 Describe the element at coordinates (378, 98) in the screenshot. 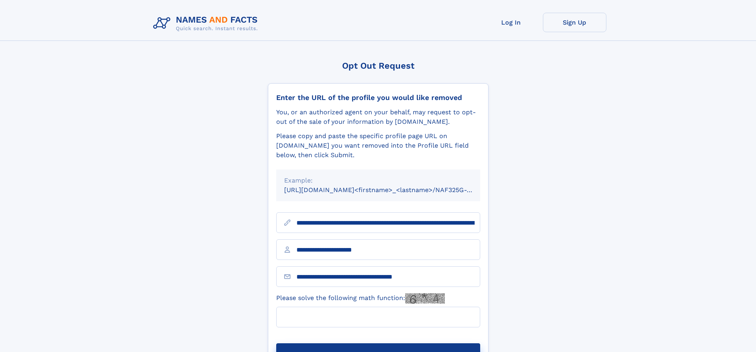

I see `div: Enter the URL of the profile you would like removed` at that location.